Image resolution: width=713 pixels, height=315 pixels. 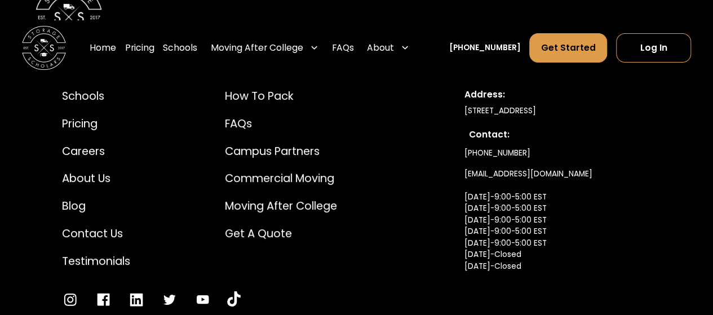 What do you see at coordinates (136, 299) in the screenshot?
I see `a: Go to LinkedIn` at bounding box center [136, 299].